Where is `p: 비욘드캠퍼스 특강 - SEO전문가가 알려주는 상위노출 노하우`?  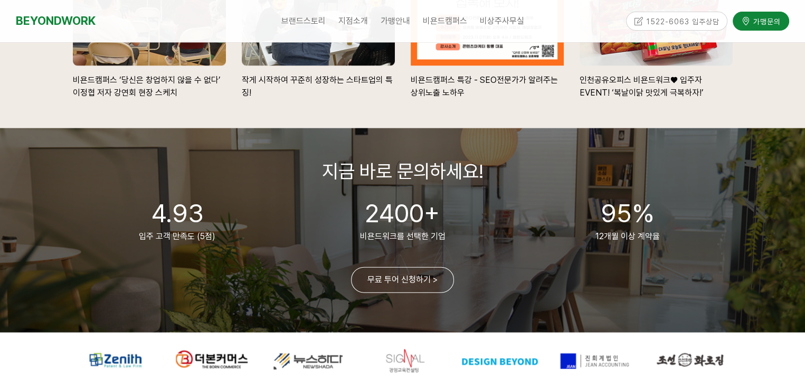 p: 비욘드캠퍼스 특강 - SEO전문가가 알려주는 상위노출 노하우 is located at coordinates (487, 82).